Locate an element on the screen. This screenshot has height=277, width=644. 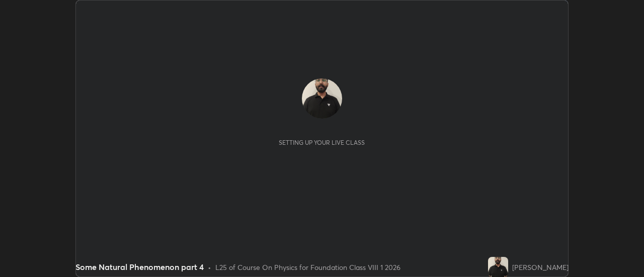
div: L25 of Course On Physics for Foundation Class VIII 1 2026 is located at coordinates (308, 267).